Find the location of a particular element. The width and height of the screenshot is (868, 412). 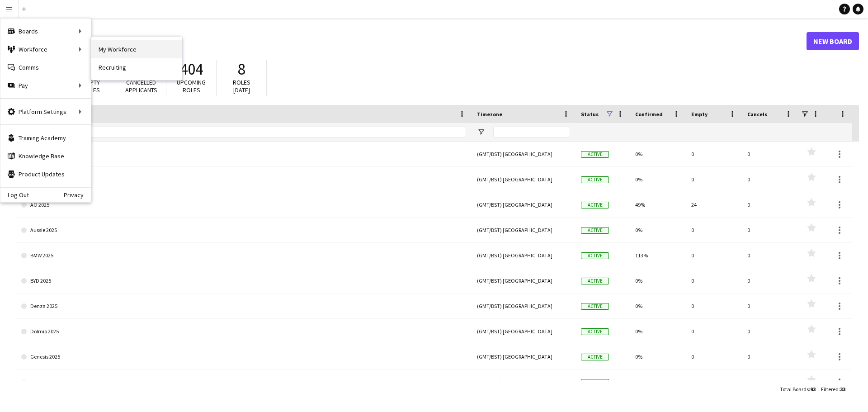

span: Empty is located at coordinates (699, 114).